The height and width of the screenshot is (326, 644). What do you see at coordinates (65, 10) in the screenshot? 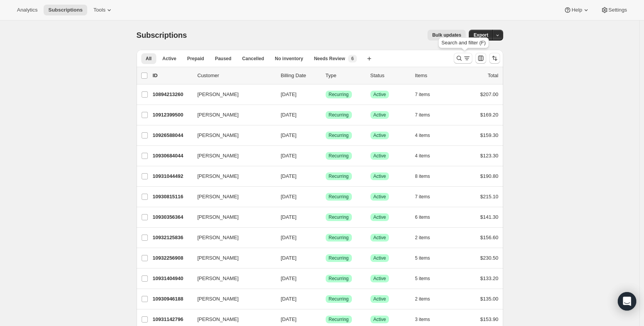
I see `span: Subscriptions` at bounding box center [65, 10].